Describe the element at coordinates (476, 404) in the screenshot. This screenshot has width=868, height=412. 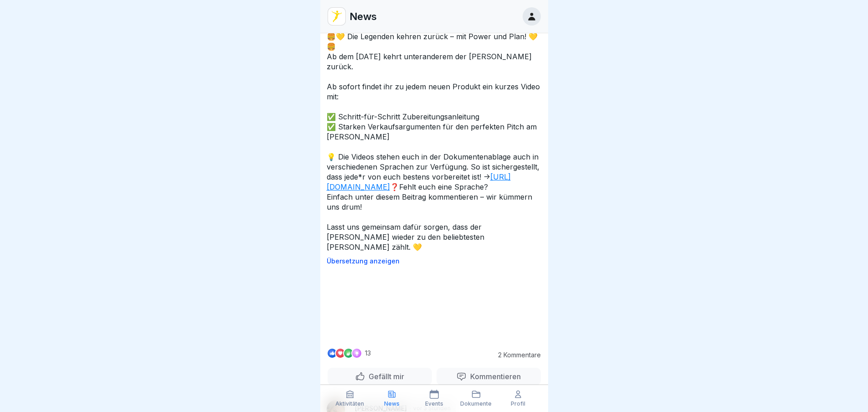
I see `p: Dokumente` at that location.